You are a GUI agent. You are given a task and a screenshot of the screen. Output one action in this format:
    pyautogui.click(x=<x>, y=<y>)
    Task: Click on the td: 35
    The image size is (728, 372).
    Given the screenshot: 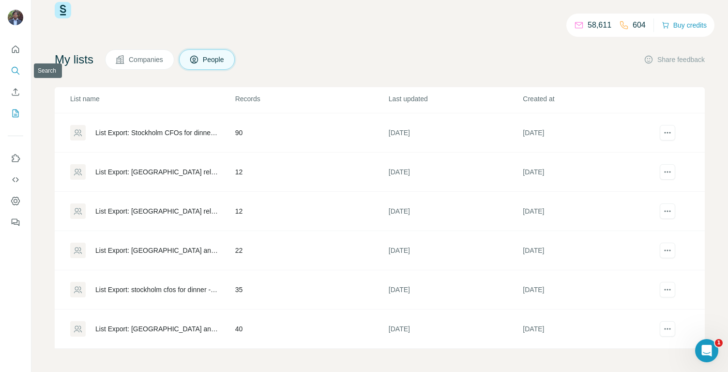 What is the action you would take?
    pyautogui.click(x=311, y=289)
    